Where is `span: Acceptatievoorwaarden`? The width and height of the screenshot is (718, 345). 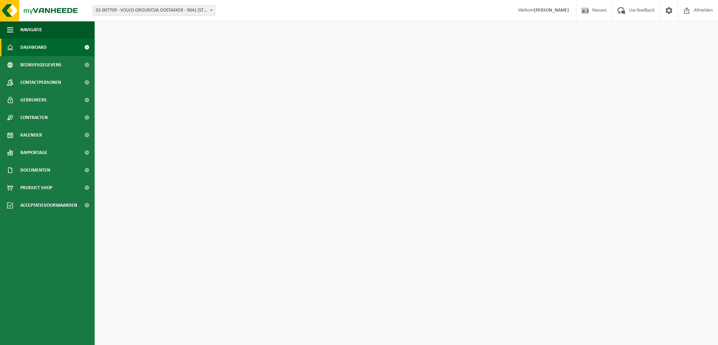
span: Acceptatievoorwaarden is located at coordinates (49, 205).